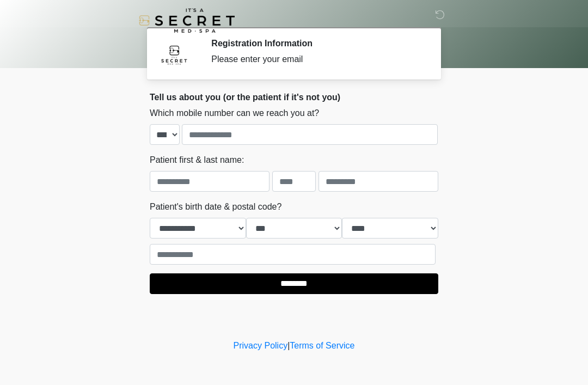 The height and width of the screenshot is (385, 588). I want to click on img: Agent Avatar, so click(174, 55).